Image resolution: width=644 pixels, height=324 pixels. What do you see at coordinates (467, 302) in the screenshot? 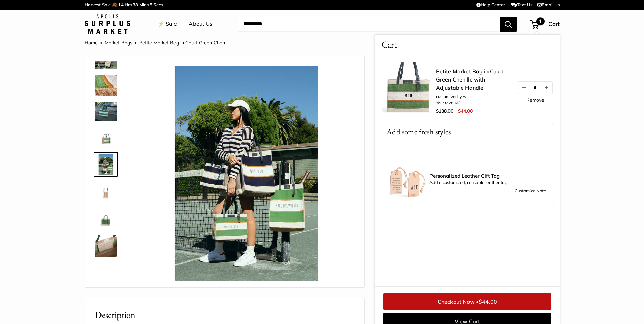
I see `a: Checkout Now •$44.00` at bounding box center [467, 302].